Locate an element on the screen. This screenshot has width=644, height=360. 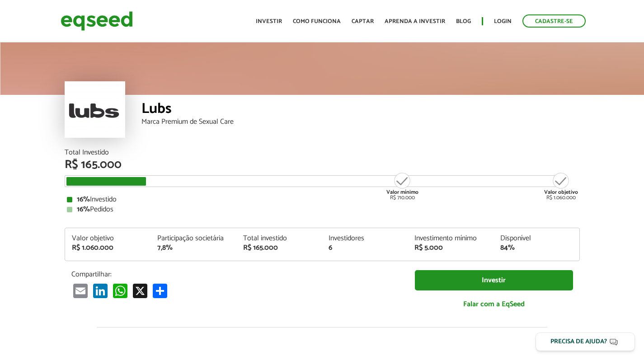
a: X is located at coordinates (140, 291).